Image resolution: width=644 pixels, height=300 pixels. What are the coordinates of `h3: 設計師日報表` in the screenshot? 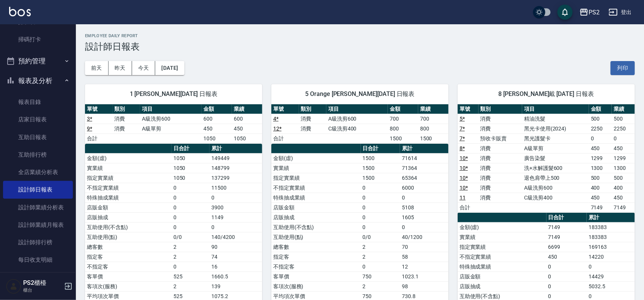 It's located at (360, 47).